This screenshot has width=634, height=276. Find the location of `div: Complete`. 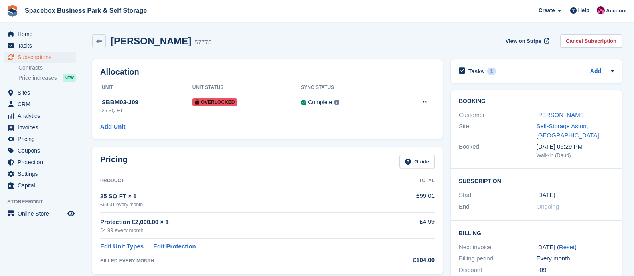

div: Complete is located at coordinates (320, 102).